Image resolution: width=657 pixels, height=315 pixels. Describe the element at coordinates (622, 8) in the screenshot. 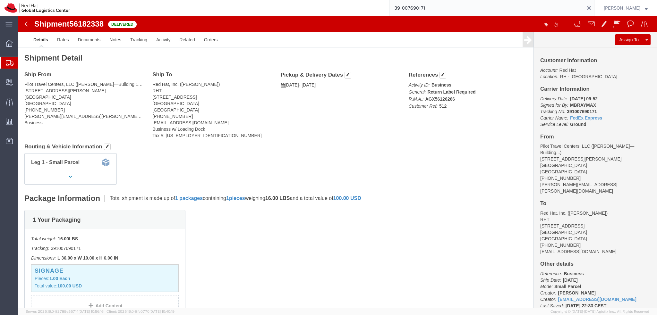

I see `span: Filip Moravec` at that location.